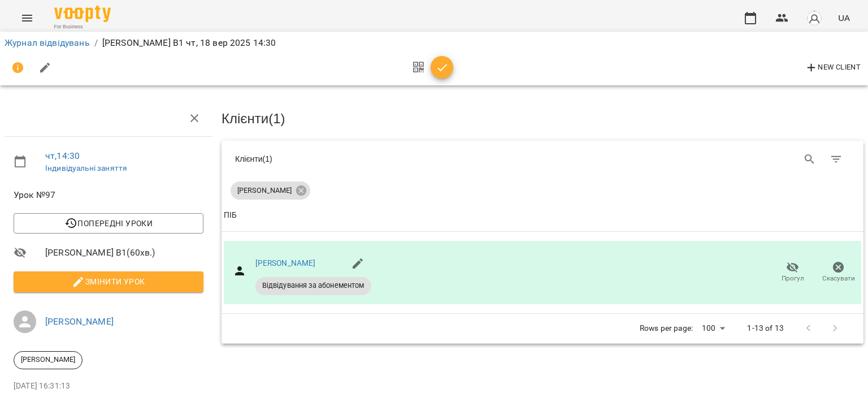 The height and width of the screenshot is (393, 868). Describe the element at coordinates (838, 278) in the screenshot. I see `span: Скасувати` at that location.